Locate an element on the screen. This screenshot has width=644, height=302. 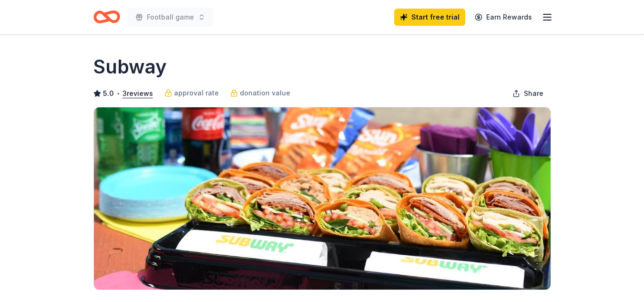
h1: Subway is located at coordinates (130, 67).